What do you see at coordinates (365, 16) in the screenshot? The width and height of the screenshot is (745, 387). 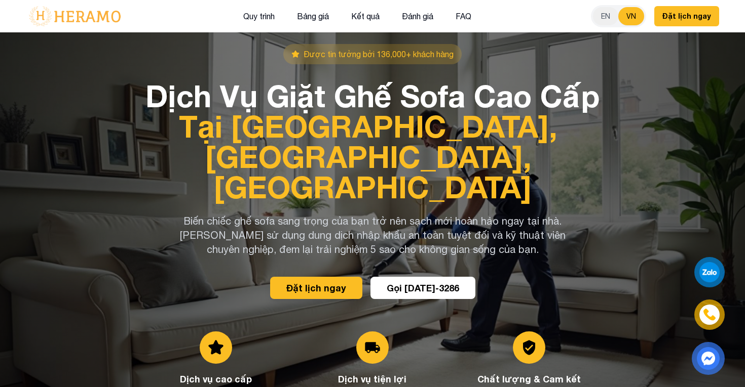 I see `button: Kết quả` at bounding box center [365, 16].